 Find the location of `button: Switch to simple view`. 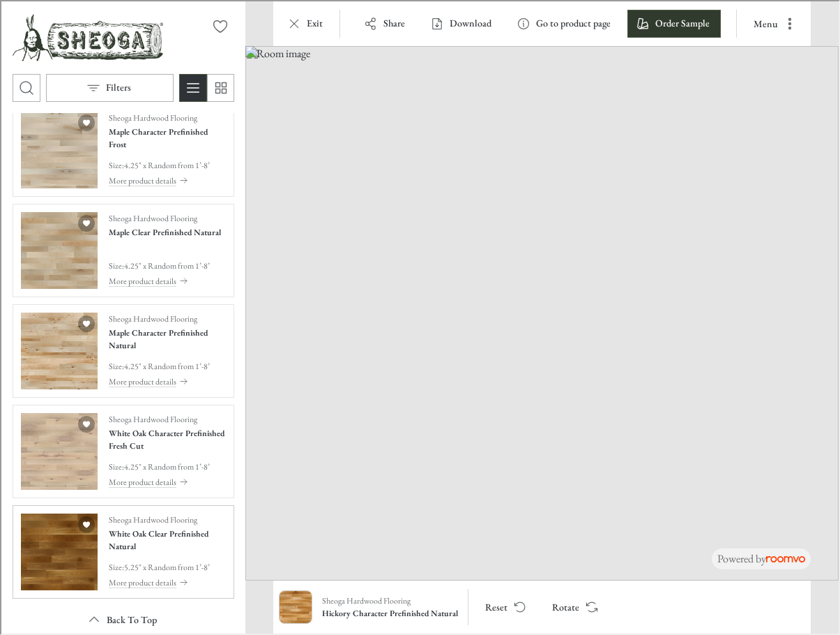

button: Switch to simple view is located at coordinates (219, 87).